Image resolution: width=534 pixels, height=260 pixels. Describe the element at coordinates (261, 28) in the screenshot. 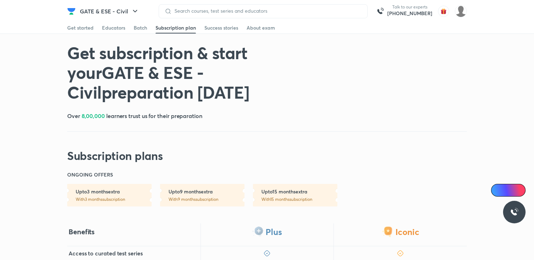

I see `div: About exam` at that location.